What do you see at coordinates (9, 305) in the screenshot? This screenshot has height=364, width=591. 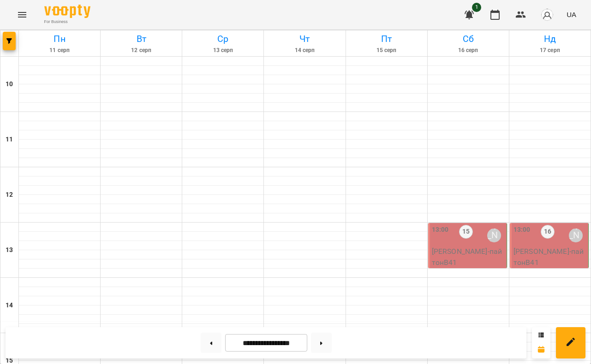 I see `h6: 14` at bounding box center [9, 305].